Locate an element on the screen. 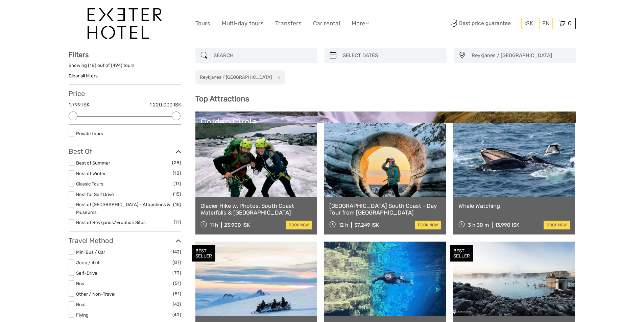 The height and width of the screenshot is (322, 644). span: Best price guarantee is located at coordinates (484, 24).